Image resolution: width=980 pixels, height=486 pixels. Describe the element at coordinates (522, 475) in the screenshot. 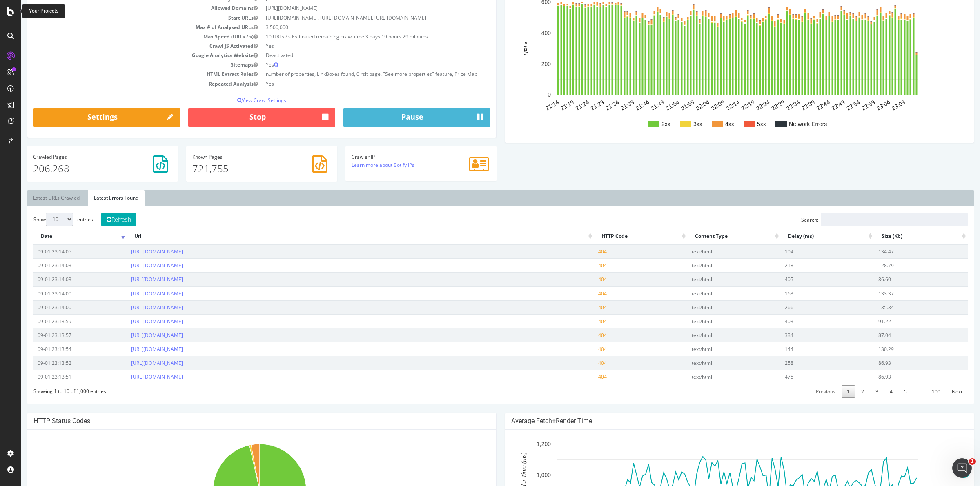

I see `text: 1,000` at that location.